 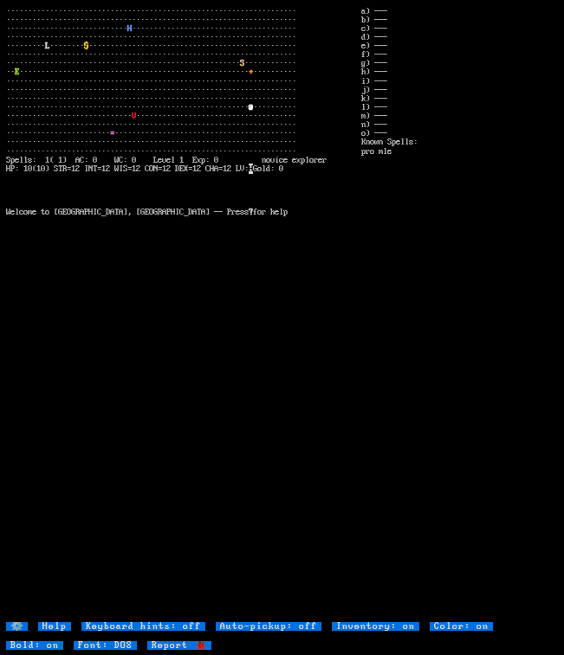 What do you see at coordinates (250, 169) in the screenshot?
I see `mark: H` at bounding box center [250, 169].